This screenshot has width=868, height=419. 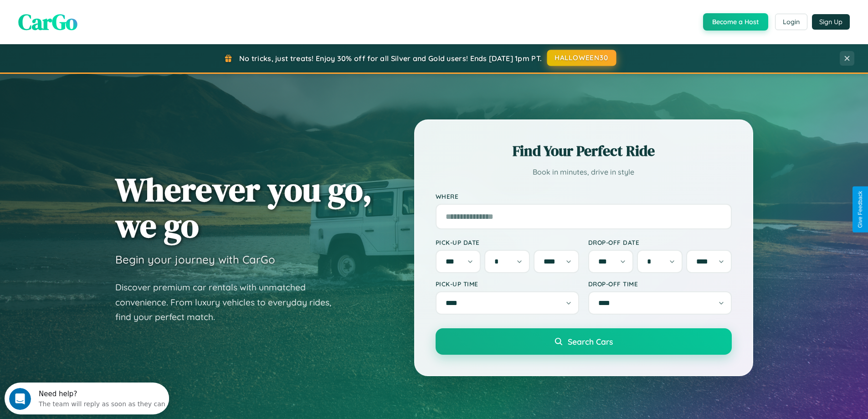 What do you see at coordinates (244, 207) in the screenshot?
I see `h1: Wherever you go, we go` at bounding box center [244, 207].